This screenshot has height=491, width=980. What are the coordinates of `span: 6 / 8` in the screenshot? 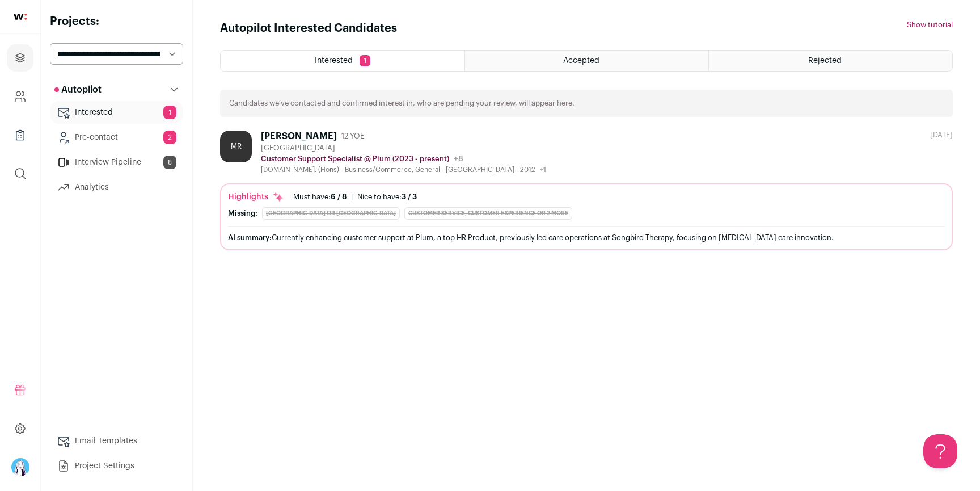 It's located at (339, 197).